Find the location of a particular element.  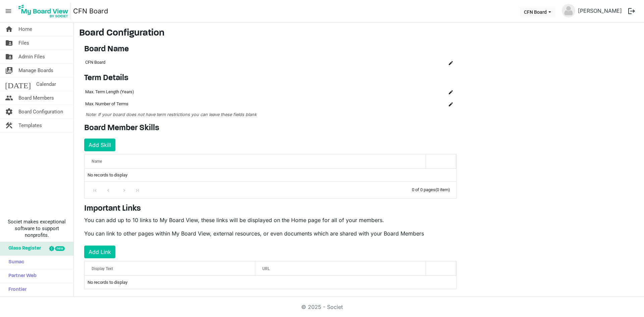

span: menu is located at coordinates (9, 11).